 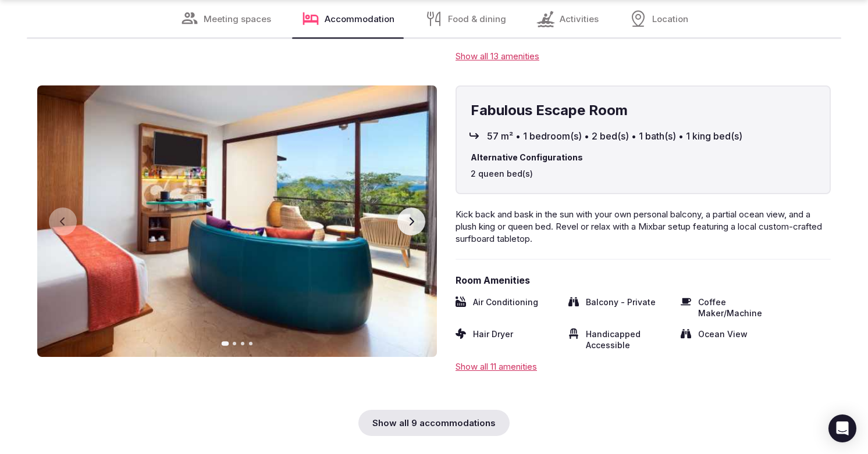 I want to click on button: Go to slide 1, so click(x=224, y=344).